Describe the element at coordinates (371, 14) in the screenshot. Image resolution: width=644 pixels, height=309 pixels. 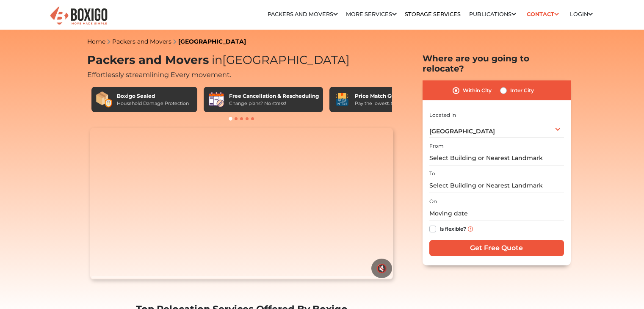
I see `a: More services` at that location.